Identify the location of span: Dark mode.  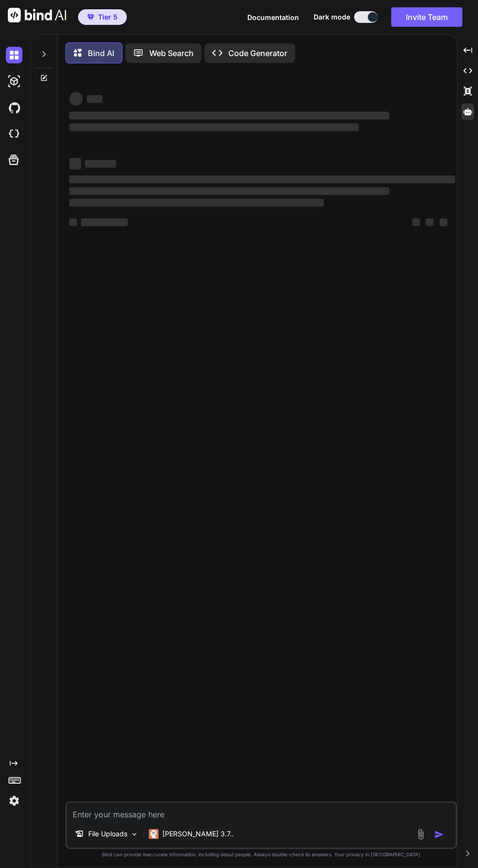
(332, 17).